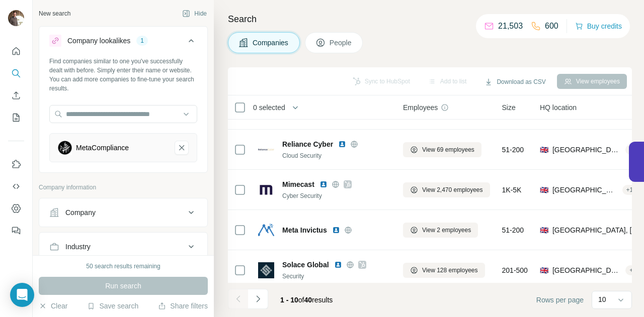  Describe the element at coordinates (559, 300) in the screenshot. I see `span: Rows per page` at that location.